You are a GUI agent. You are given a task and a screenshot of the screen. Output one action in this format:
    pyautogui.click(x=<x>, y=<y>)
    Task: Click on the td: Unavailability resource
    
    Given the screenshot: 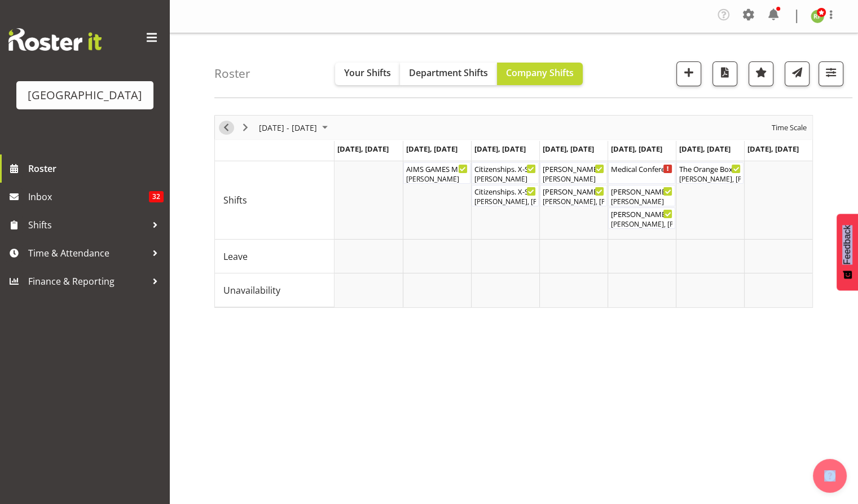 What is the action you would take?
    pyautogui.click(x=275, y=290)
    